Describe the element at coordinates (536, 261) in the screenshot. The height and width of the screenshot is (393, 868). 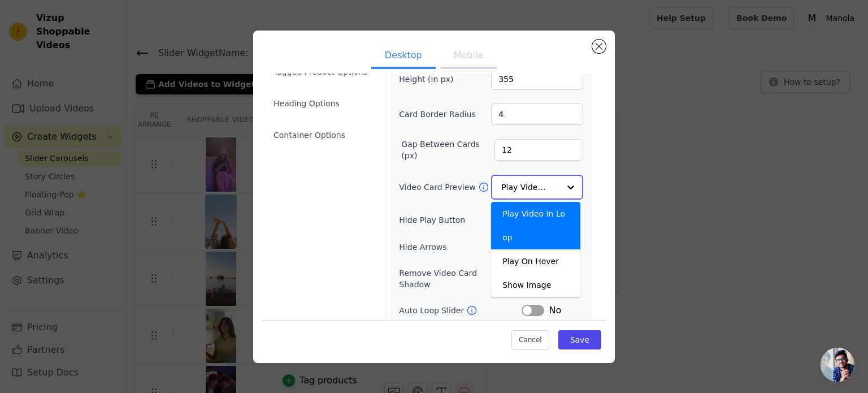
I see `div: Play On Hover` at that location.